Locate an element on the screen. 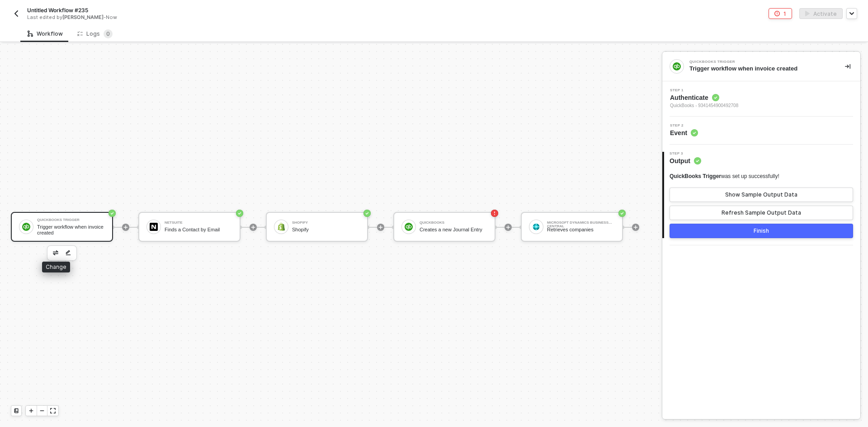 The image size is (868, 427). span: icon-minus is located at coordinates (42, 410).